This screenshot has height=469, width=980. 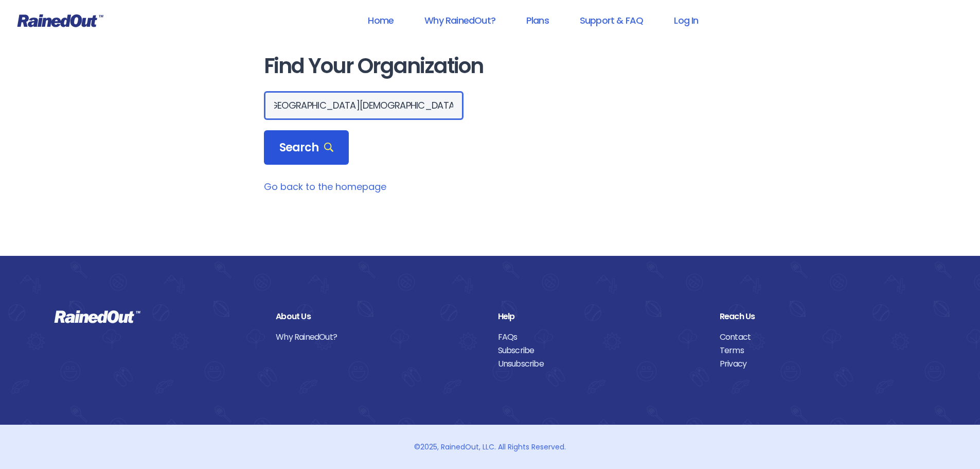 I want to click on a: Contact, so click(x=822, y=337).